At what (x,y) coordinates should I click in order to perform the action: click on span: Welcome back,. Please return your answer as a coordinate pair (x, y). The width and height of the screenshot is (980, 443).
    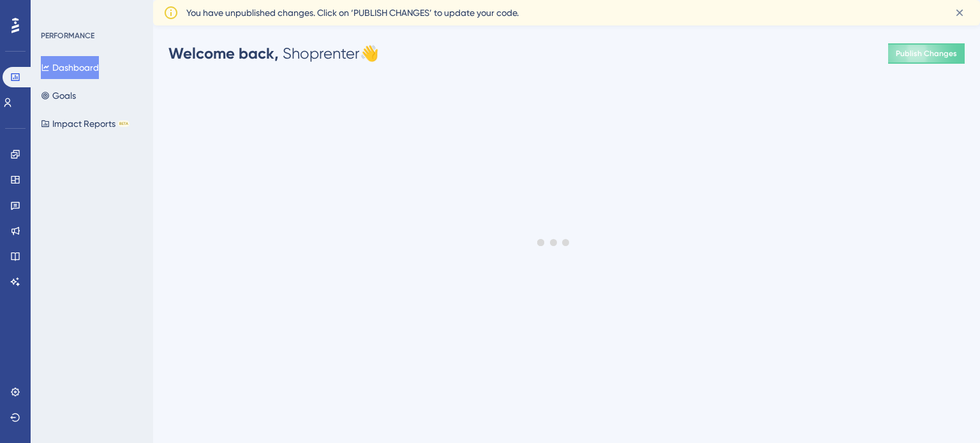
    Looking at the image, I should click on (223, 53).